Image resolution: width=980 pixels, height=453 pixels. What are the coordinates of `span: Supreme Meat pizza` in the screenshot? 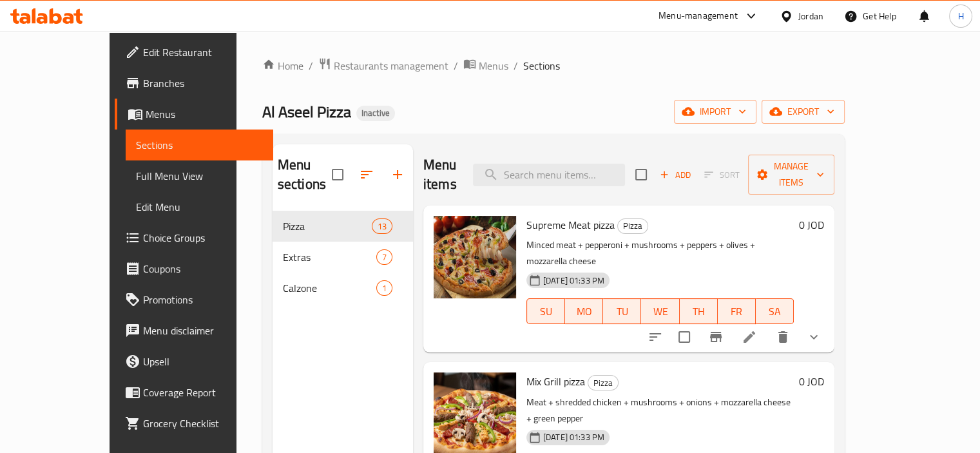 It's located at (570, 225).